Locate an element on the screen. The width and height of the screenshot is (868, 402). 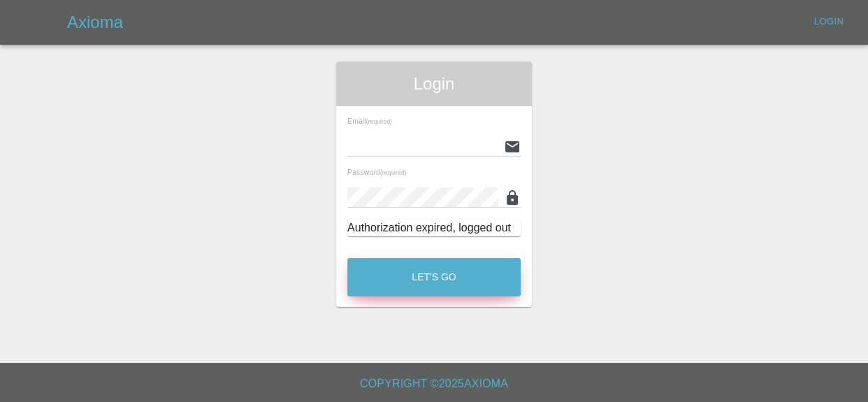
h5: Axioma is located at coordinates (95, 22).